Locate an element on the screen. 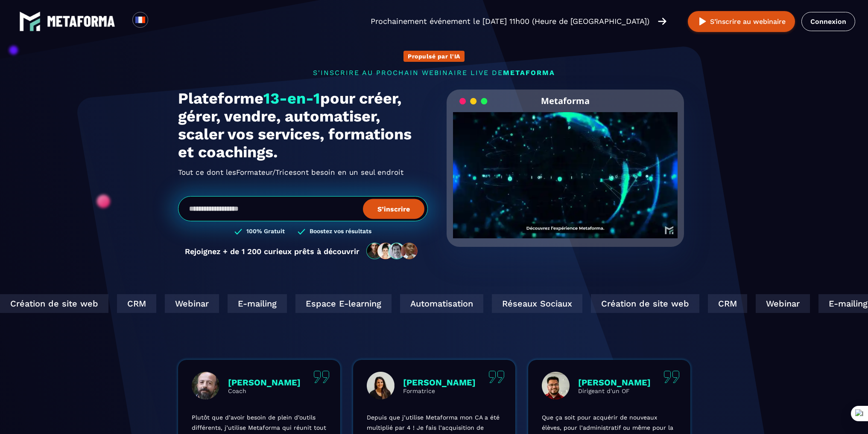 This screenshot has height=434, width=868. span: Formateur/Trices is located at coordinates (267, 173).